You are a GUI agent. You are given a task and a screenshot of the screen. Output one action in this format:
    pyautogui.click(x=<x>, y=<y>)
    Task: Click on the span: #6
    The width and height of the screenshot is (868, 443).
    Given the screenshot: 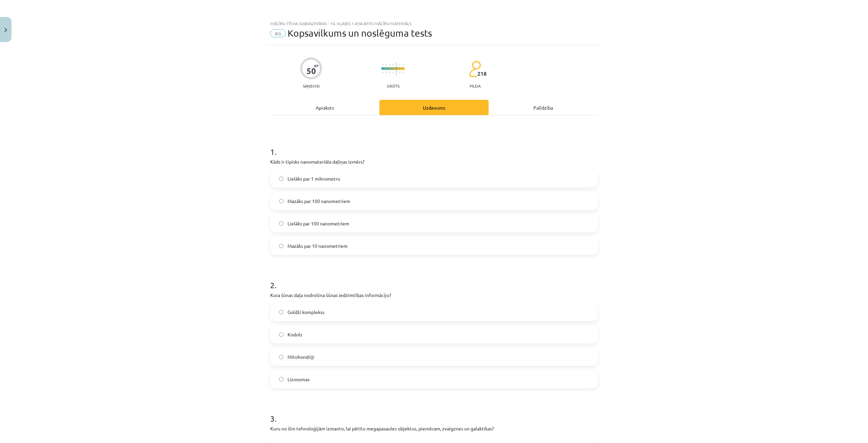 What is the action you would take?
    pyautogui.click(x=278, y=33)
    